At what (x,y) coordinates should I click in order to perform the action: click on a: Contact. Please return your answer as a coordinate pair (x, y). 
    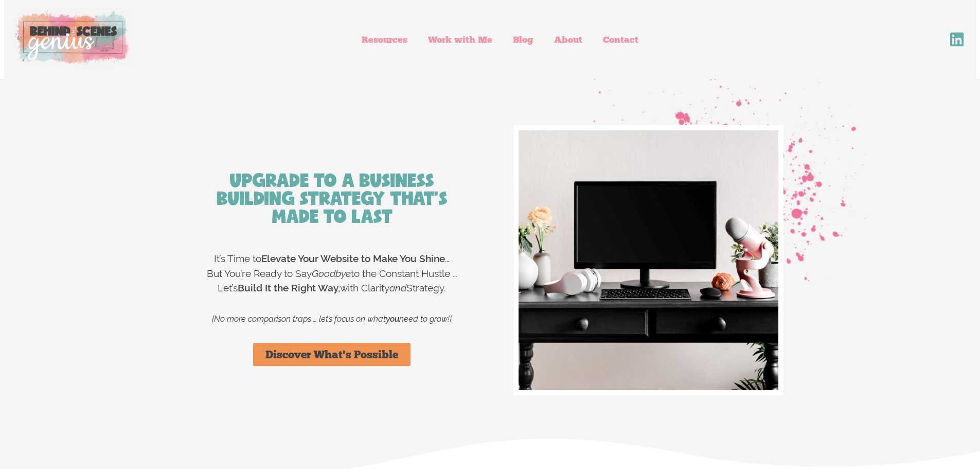
    Looking at the image, I should click on (620, 40).